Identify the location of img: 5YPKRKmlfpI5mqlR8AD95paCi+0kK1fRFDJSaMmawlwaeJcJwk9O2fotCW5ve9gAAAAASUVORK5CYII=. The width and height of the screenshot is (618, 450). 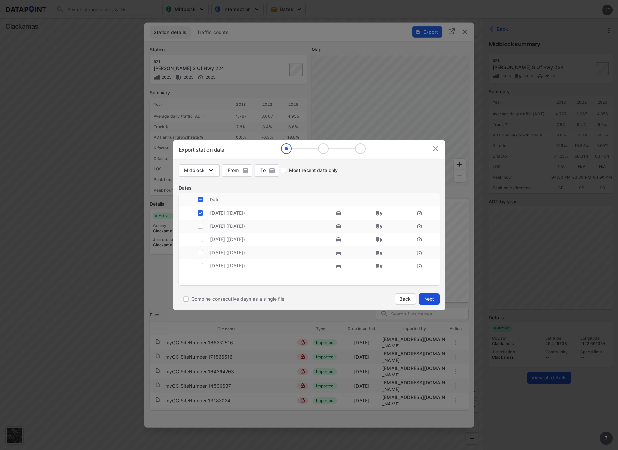
(211, 170).